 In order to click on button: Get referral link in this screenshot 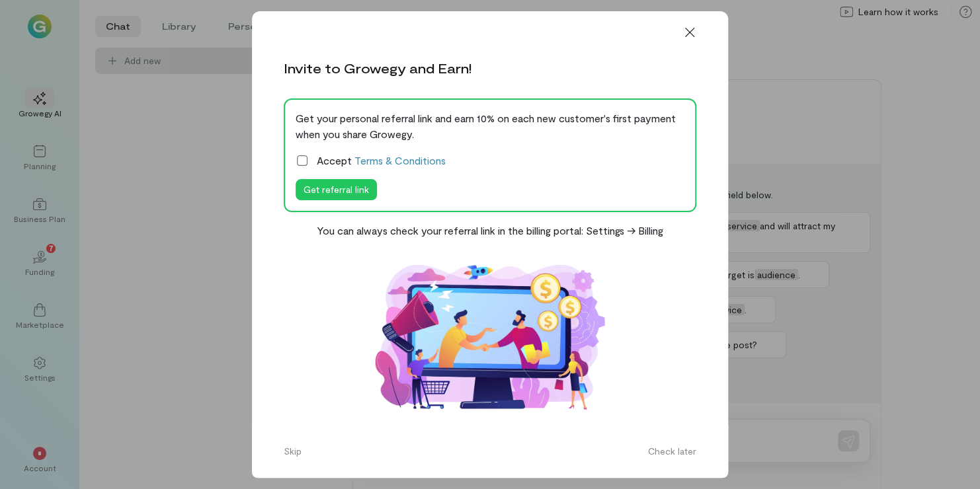, I will do `click(336, 190)`.